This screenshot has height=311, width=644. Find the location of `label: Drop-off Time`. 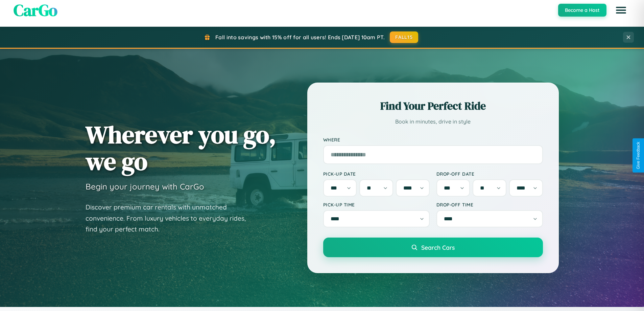

label: Drop-off Time is located at coordinates (489, 204).